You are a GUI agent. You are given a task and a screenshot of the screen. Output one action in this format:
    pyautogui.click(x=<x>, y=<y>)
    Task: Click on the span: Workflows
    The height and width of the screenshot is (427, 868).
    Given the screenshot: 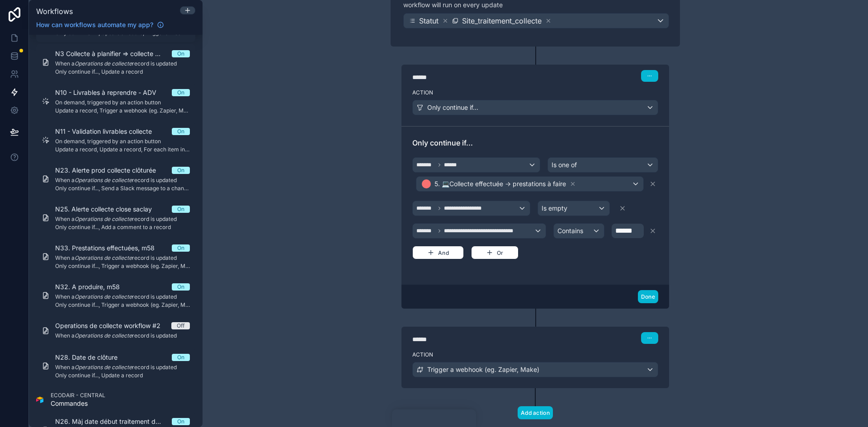 What is the action you would take?
    pyautogui.click(x=54, y=12)
    